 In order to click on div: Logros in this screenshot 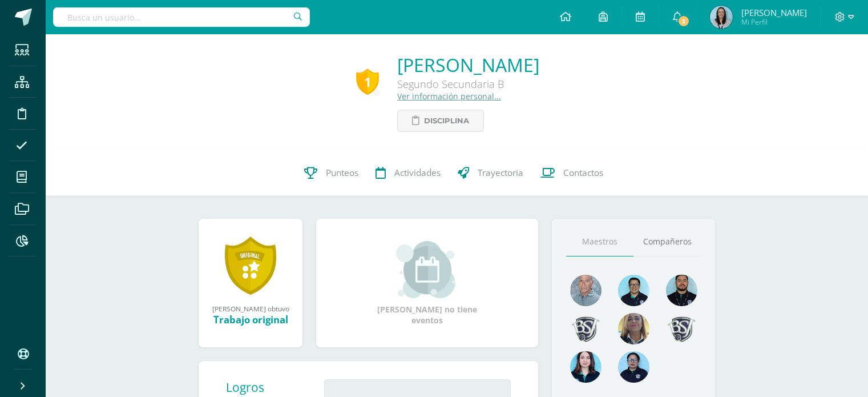, I will do `click(270, 387)`.